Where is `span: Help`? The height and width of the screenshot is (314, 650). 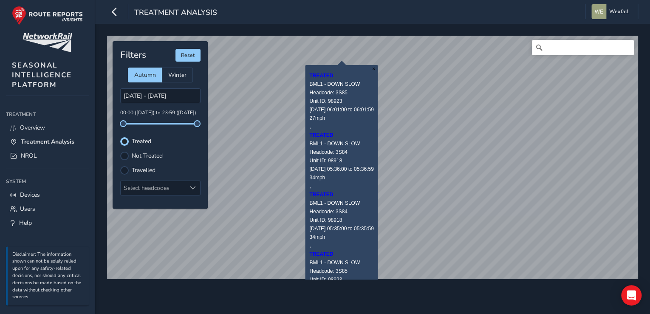 span: Help is located at coordinates (25, 223).